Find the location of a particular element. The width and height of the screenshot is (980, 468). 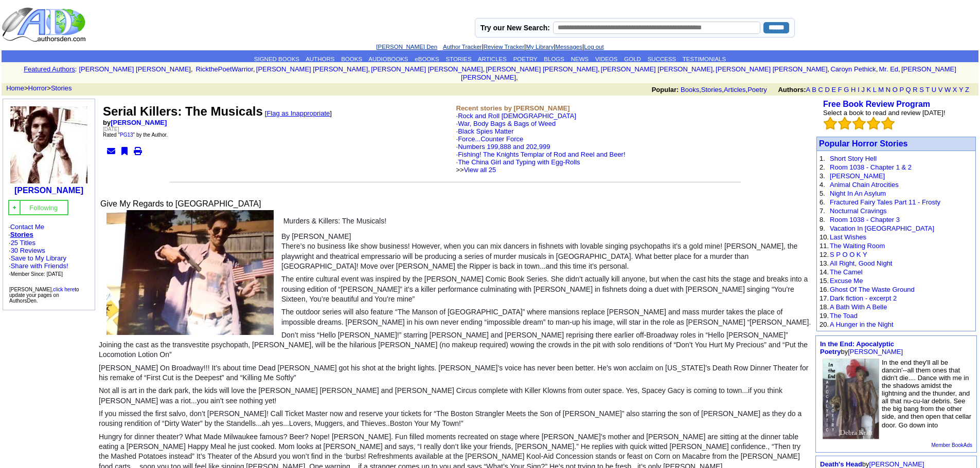

font: 13. is located at coordinates (824, 263).